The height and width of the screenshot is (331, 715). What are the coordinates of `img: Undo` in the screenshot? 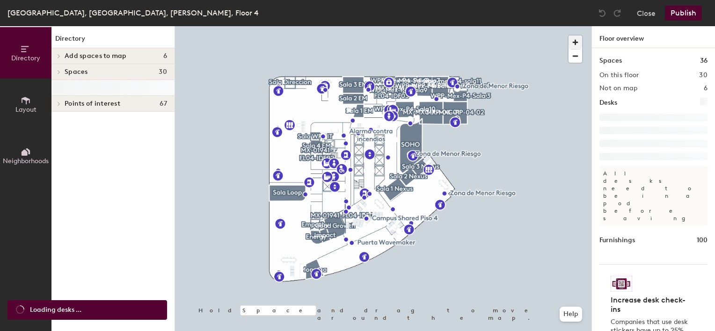 It's located at (602, 13).